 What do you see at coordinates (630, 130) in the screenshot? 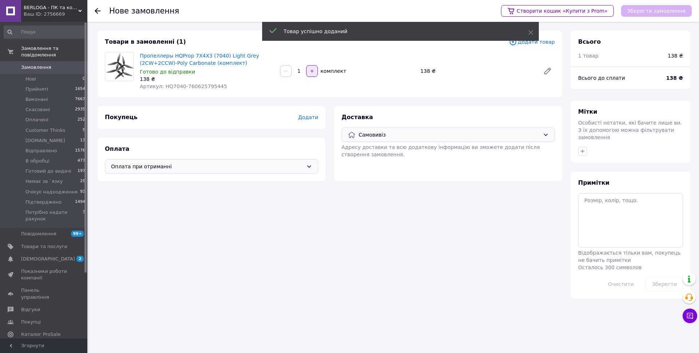
I see `span: Особисті нотатки, які бачите лише ви. З їх допомогою можна фільтрувати замовлення` at bounding box center [630, 130].